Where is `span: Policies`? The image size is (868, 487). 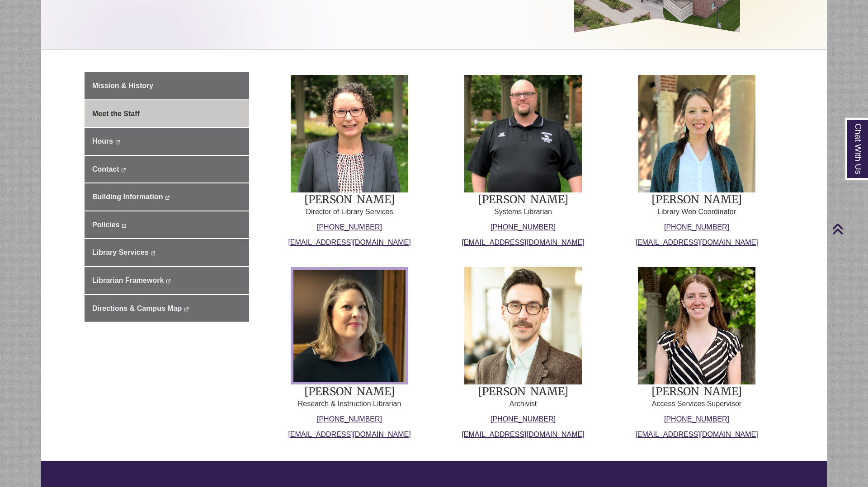
span: Policies is located at coordinates (106, 225).